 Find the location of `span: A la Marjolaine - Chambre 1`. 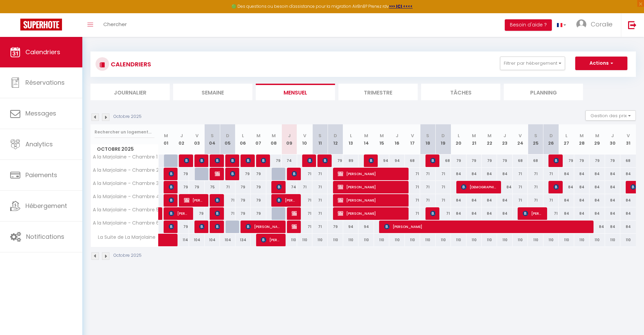

span: A la Marjolaine - Chambre 1 is located at coordinates (125, 157).